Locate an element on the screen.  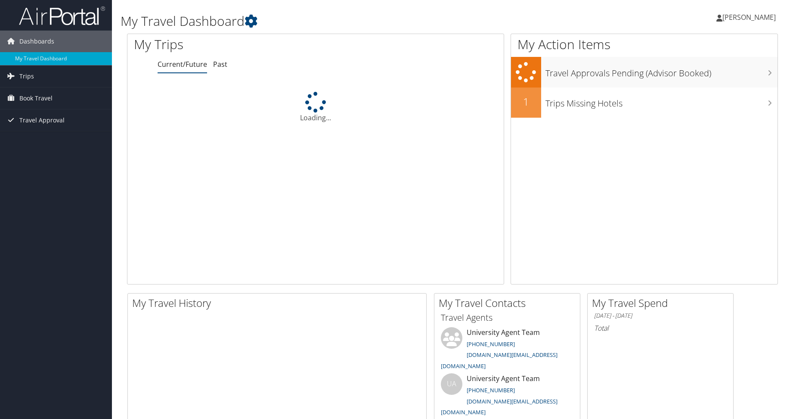
span: Trips is located at coordinates (27, 76).